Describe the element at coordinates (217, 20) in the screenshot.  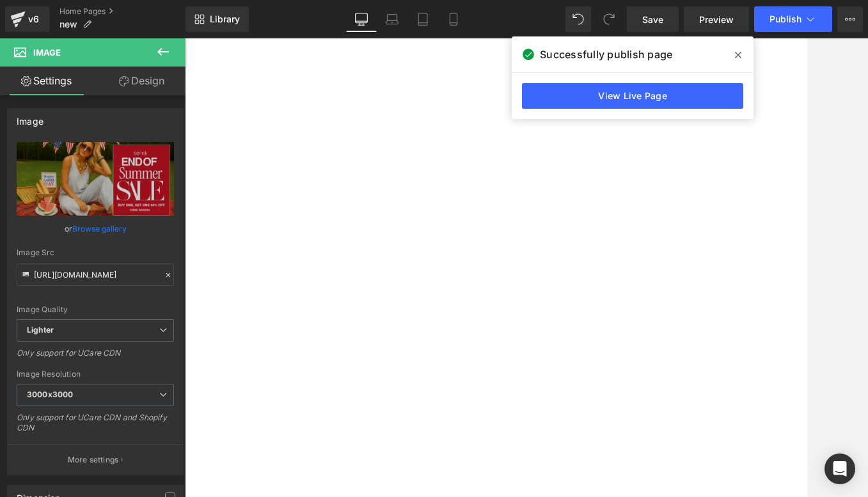
I see `a: New Library` at that location.